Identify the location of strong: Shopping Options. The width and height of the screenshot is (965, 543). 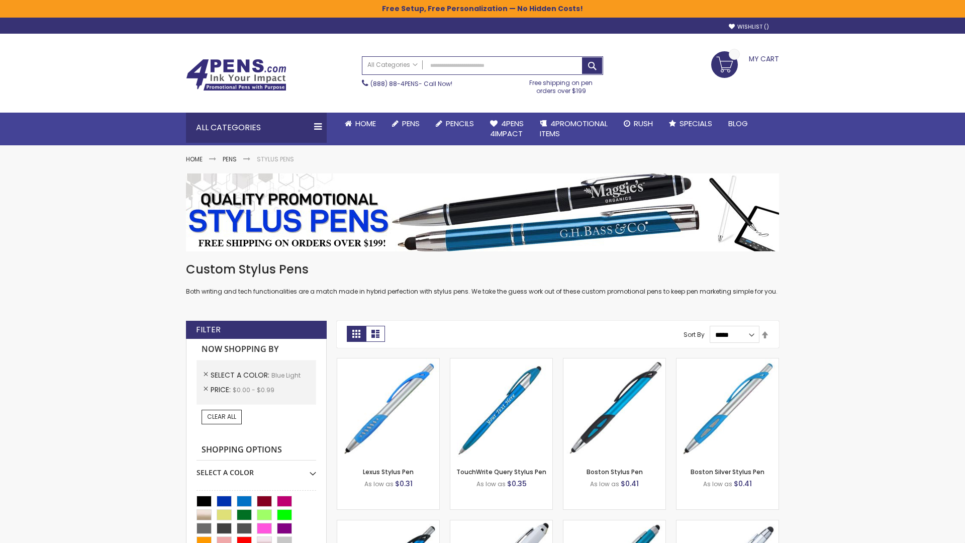
(256, 450).